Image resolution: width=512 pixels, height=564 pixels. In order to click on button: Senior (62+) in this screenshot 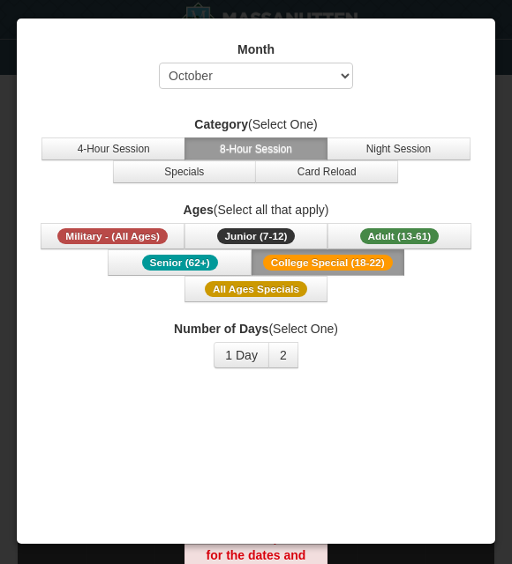, I will do `click(179, 263)`.